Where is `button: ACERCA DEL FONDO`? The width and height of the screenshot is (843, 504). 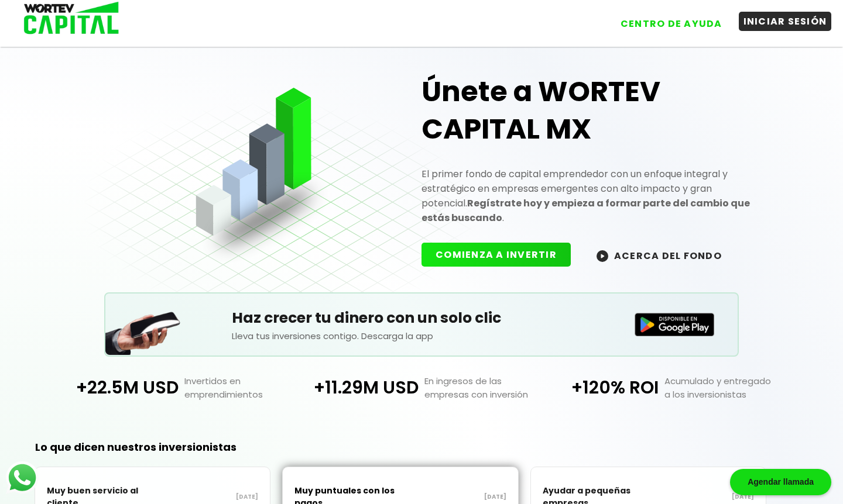 button: ACERCA DEL FONDO is located at coordinates (659, 254).